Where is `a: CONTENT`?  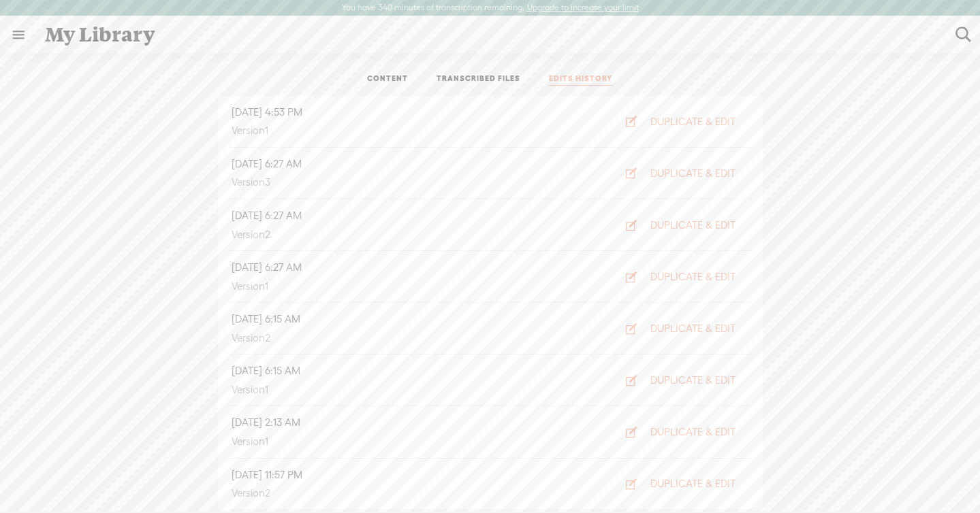 a: CONTENT is located at coordinates (387, 79).